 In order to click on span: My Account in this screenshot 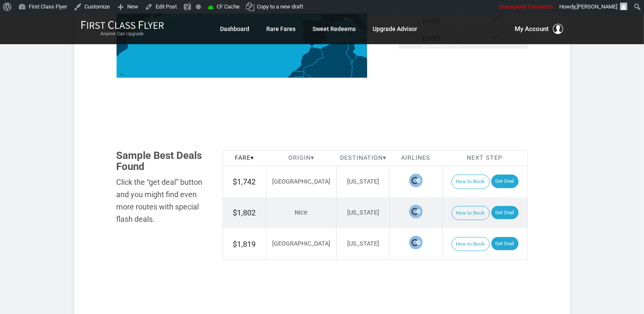, I will do `click(532, 29)`.